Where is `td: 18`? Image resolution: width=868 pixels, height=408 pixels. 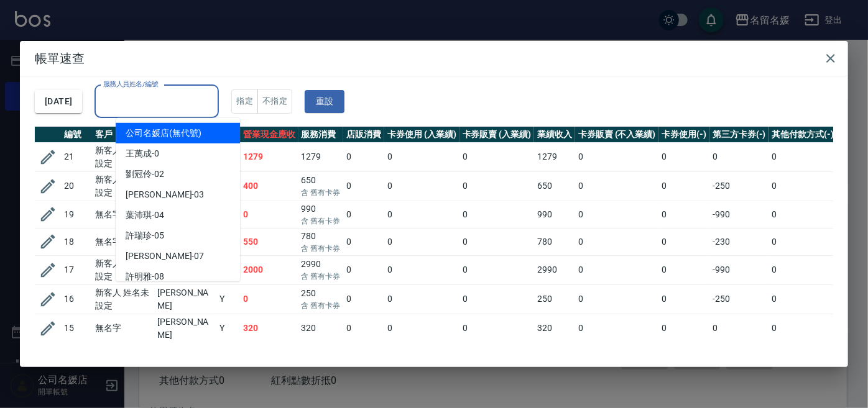
td: 18 is located at coordinates (76, 242).